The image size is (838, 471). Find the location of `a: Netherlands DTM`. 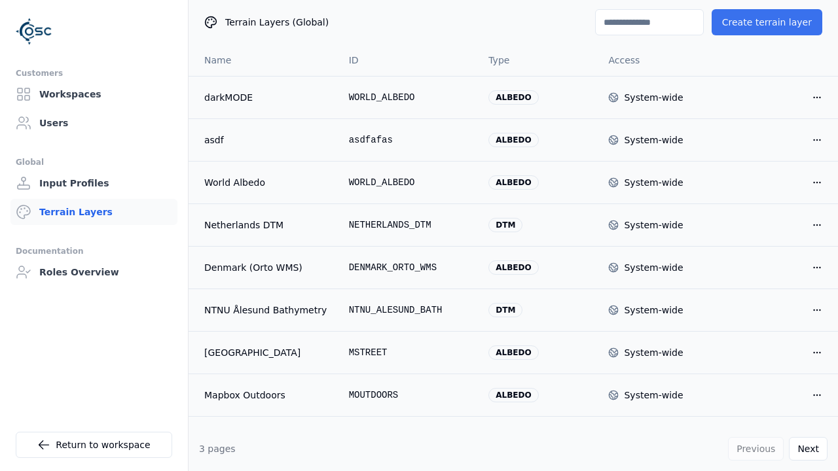

a: Netherlands DTM is located at coordinates (266, 225).